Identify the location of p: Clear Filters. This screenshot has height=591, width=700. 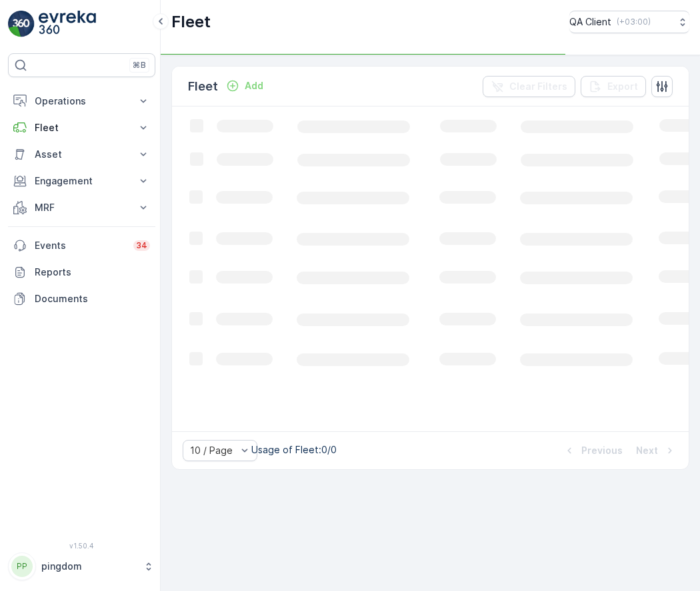
(538, 87).